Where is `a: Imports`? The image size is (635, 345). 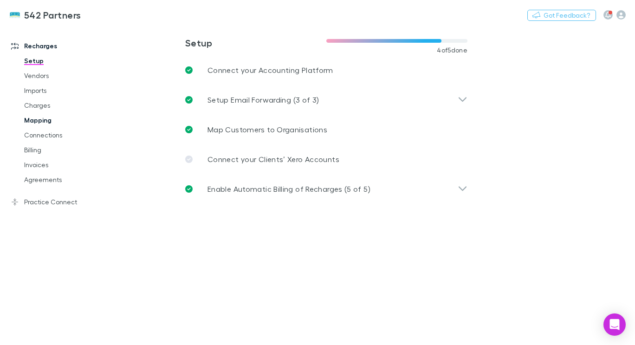 a: Imports is located at coordinates (67, 90).